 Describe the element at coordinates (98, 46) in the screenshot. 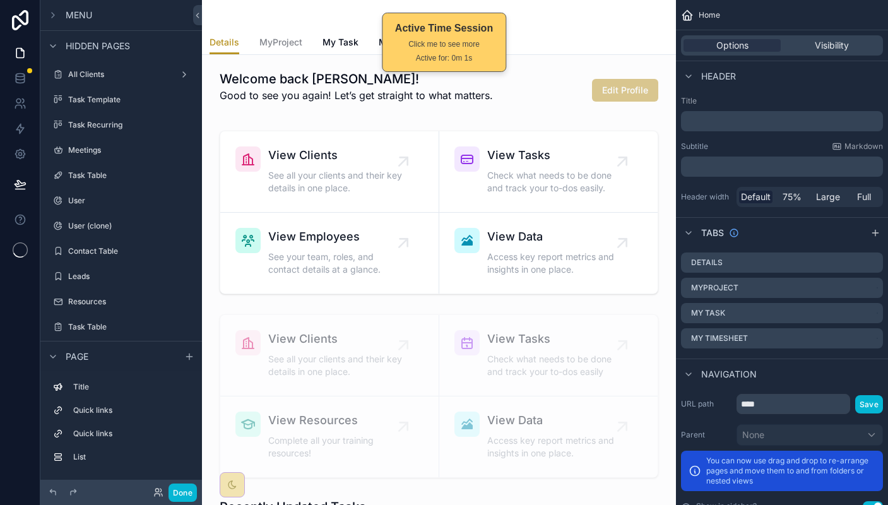

I see `span: Hidden pages` at that location.